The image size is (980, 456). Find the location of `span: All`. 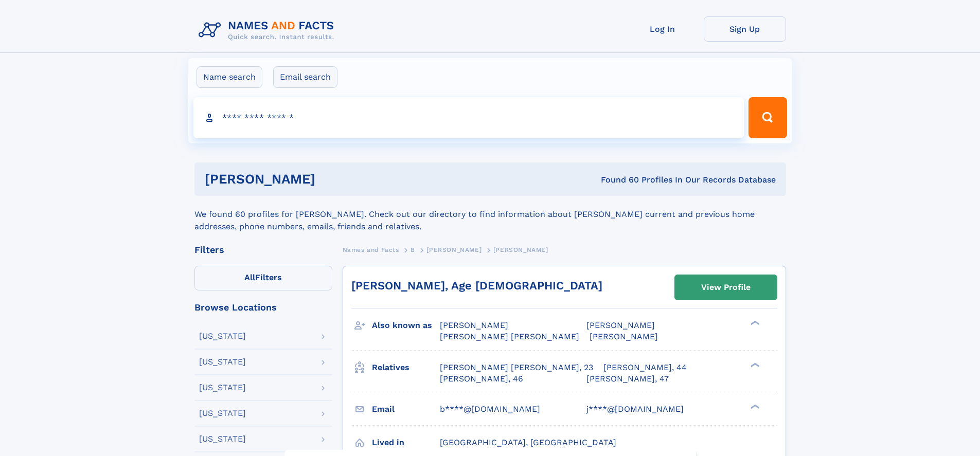

span: All is located at coordinates (249, 277).